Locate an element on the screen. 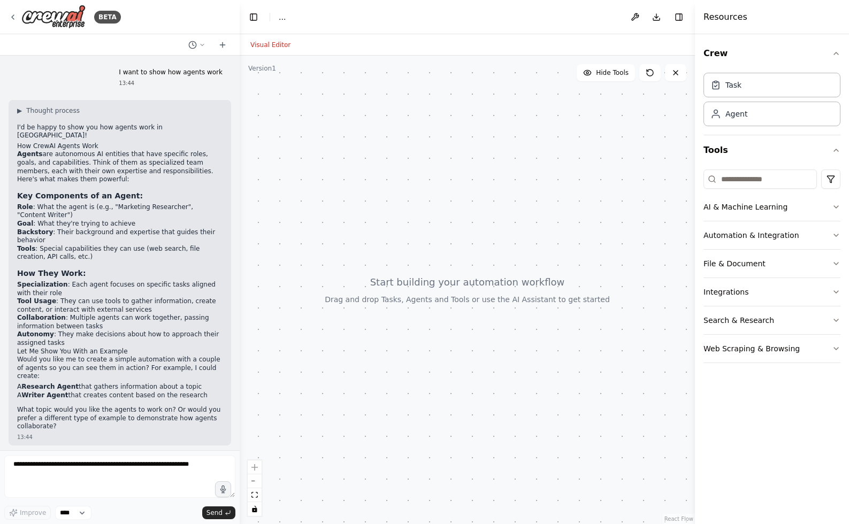 The width and height of the screenshot is (849, 524). div: Tools is located at coordinates (772, 268).